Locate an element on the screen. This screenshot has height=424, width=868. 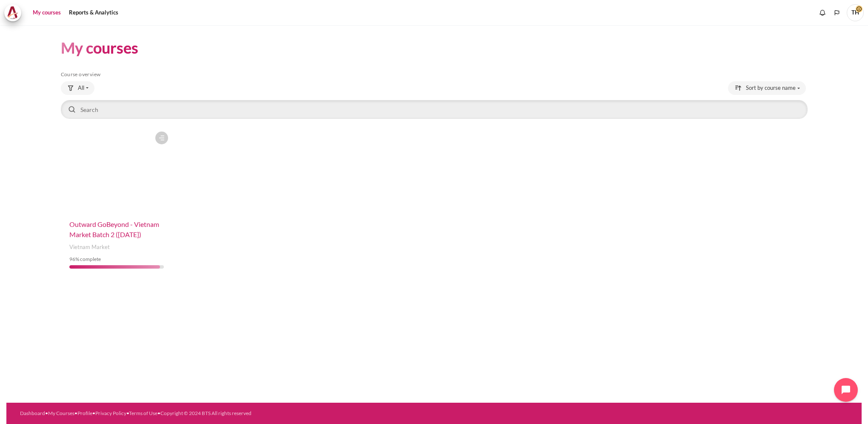
span: 96 is located at coordinates (73, 259).